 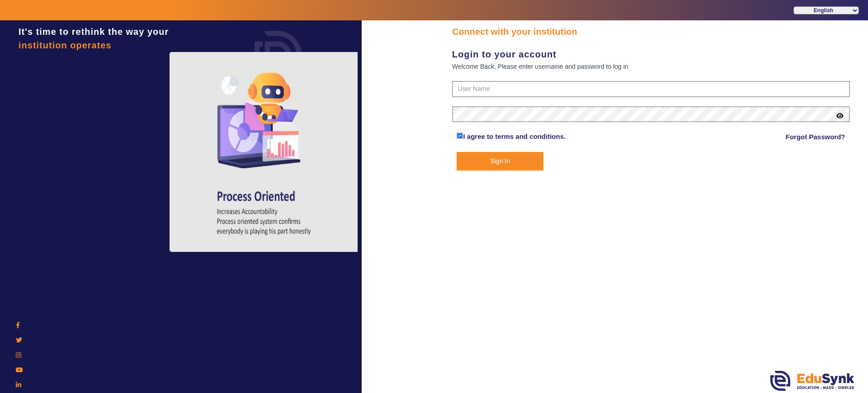 What do you see at coordinates (500, 161) in the screenshot?
I see `button: Sign In` at bounding box center [500, 161].